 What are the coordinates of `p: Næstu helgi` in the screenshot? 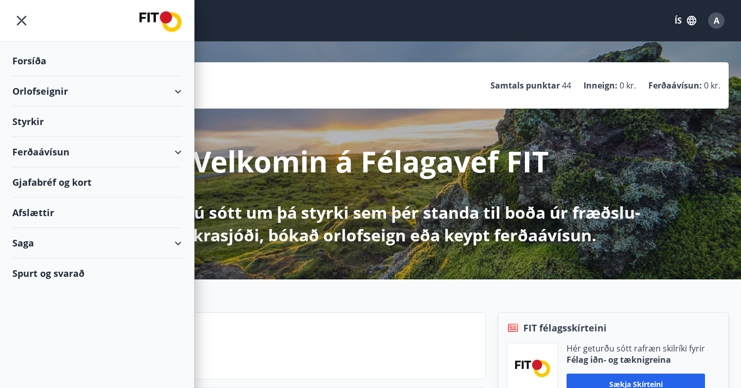 It's located at (283, 347).